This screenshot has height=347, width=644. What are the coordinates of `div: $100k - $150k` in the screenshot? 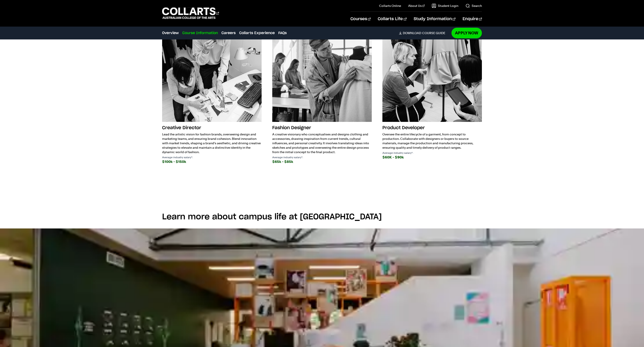 It's located at (212, 162).